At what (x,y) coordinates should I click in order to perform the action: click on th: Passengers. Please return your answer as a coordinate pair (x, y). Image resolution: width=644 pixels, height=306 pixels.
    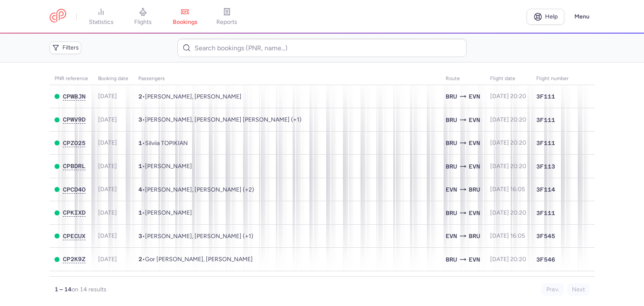
    Looking at the image, I should click on (287, 79).